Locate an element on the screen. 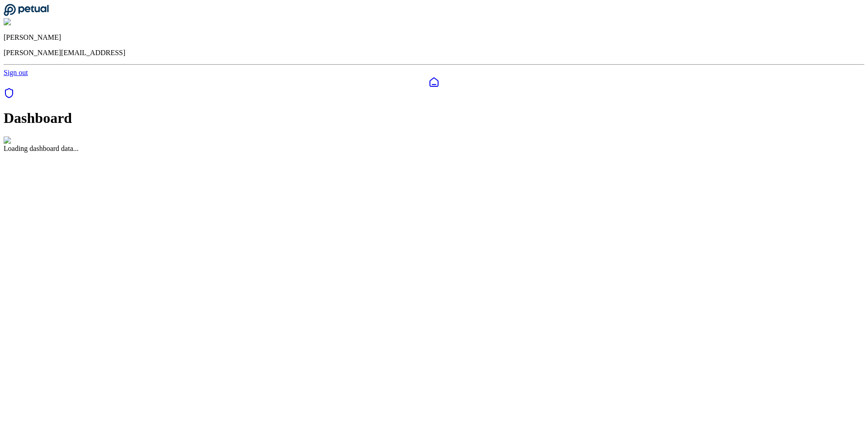 This screenshot has width=868, height=422. h1: Dashboard is located at coordinates (434, 118).